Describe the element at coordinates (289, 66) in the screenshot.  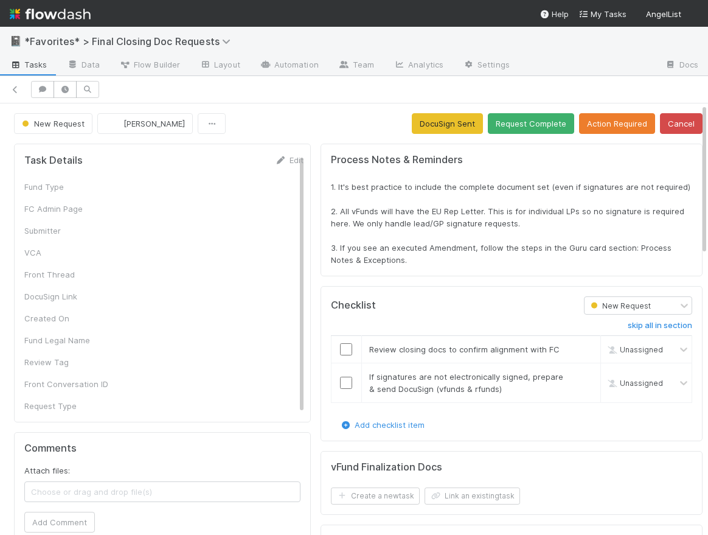
I see `a: Automation` at that location.